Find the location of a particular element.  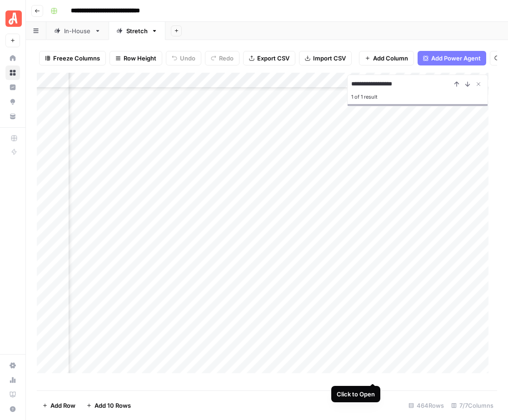

button: Help + Support is located at coordinates (13, 409).